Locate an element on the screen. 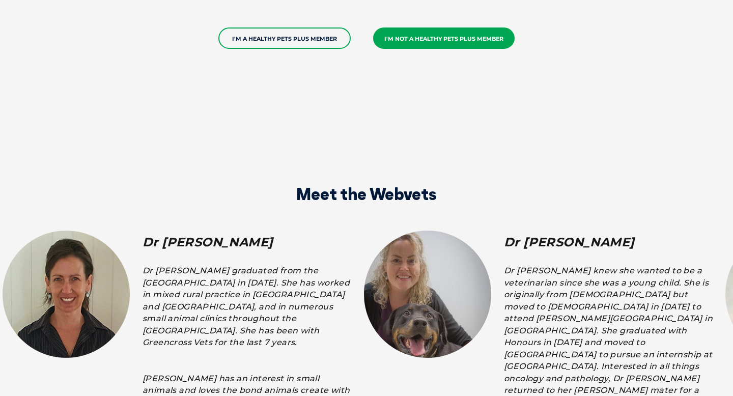  a: I'm a Healthy Pets Plus member is located at coordinates (285, 38).